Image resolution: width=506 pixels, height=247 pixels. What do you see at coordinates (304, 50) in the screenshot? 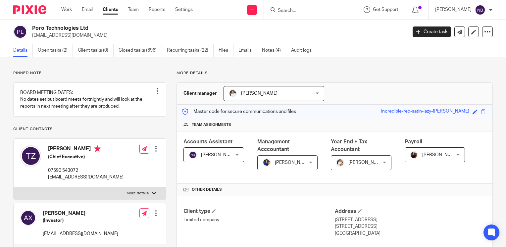
I see `a: Audit logs` at bounding box center [304, 50].